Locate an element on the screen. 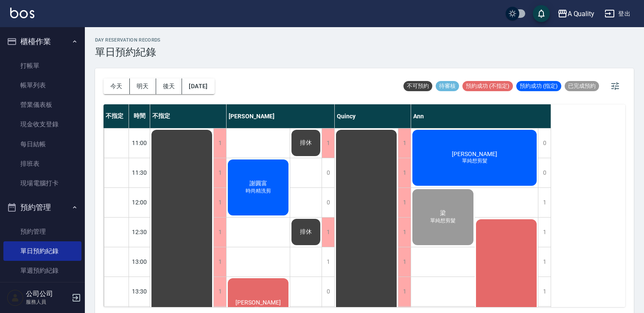 Image resolution: width=644 pixels, height=313 pixels. div: 時間 is located at coordinates (139, 116).